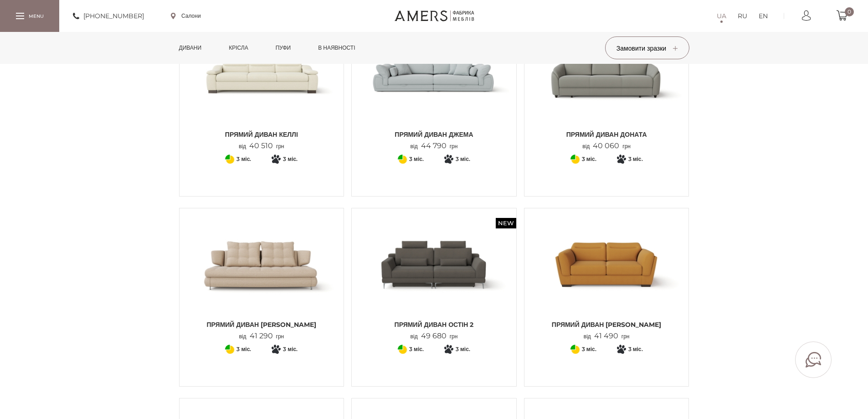 The width and height of the screenshot is (868, 419). Describe the element at coordinates (283, 48) in the screenshot. I see `a: Пуфи` at that location.